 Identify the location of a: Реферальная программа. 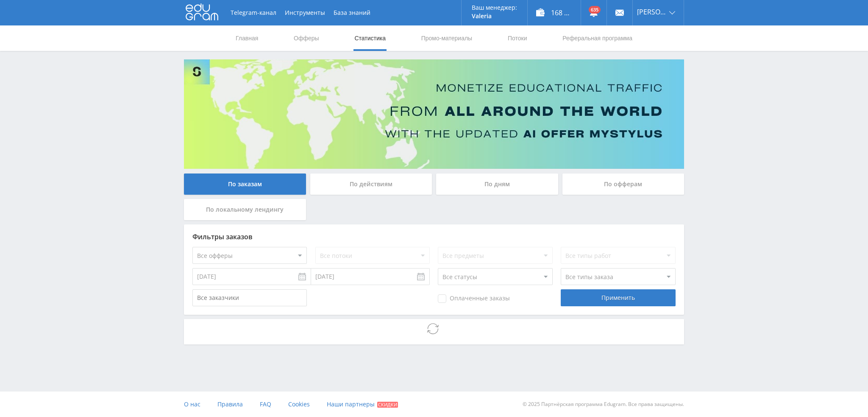
(597, 38).